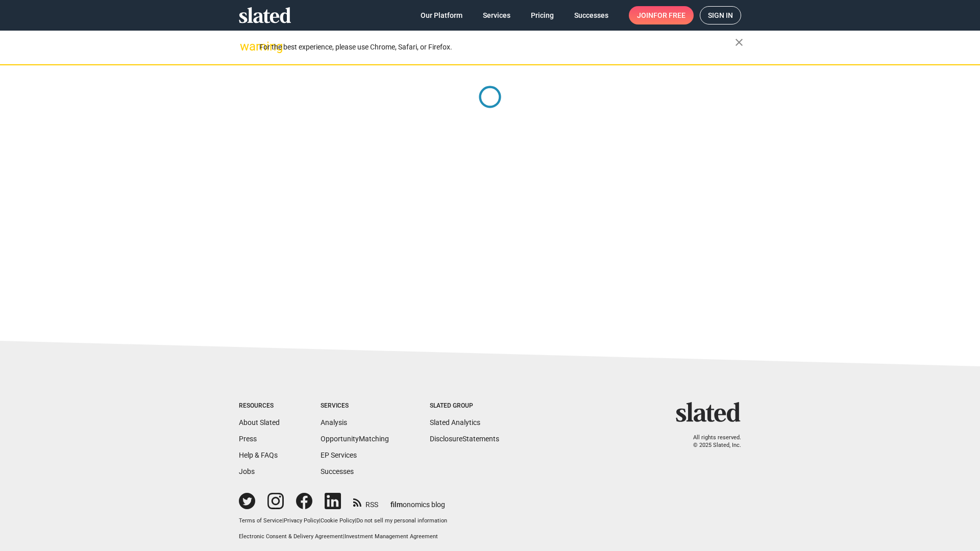 This screenshot has height=551, width=980. Describe the element at coordinates (258, 455) in the screenshot. I see `a: Help & FAQs` at that location.